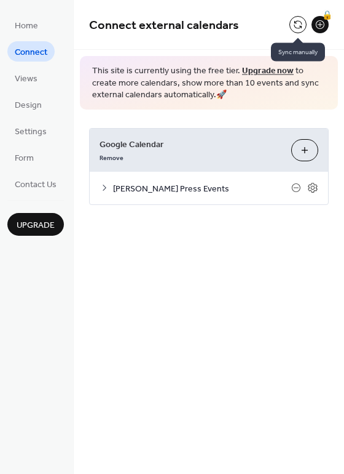 The width and height of the screenshot is (344, 474). What do you see at coordinates (31, 130) in the screenshot?
I see `a: Settings` at bounding box center [31, 130].